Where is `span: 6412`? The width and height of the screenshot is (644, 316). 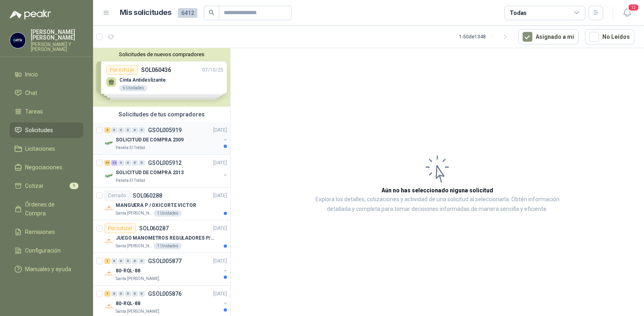 span: 6412 is located at coordinates (187, 13).